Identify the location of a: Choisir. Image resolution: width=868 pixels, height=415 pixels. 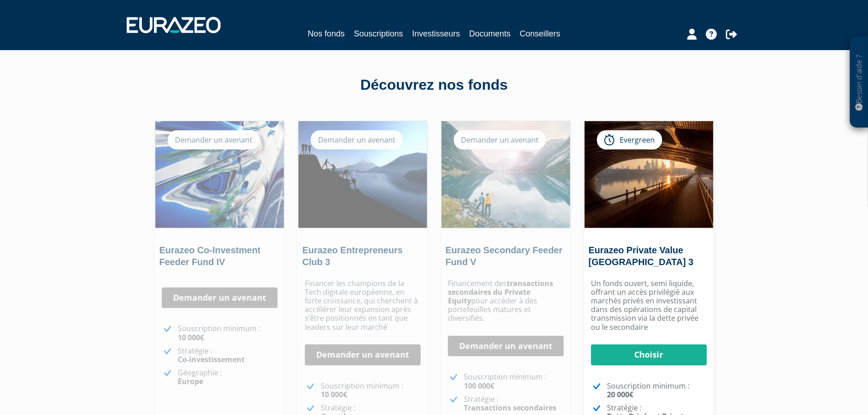
(649, 355).